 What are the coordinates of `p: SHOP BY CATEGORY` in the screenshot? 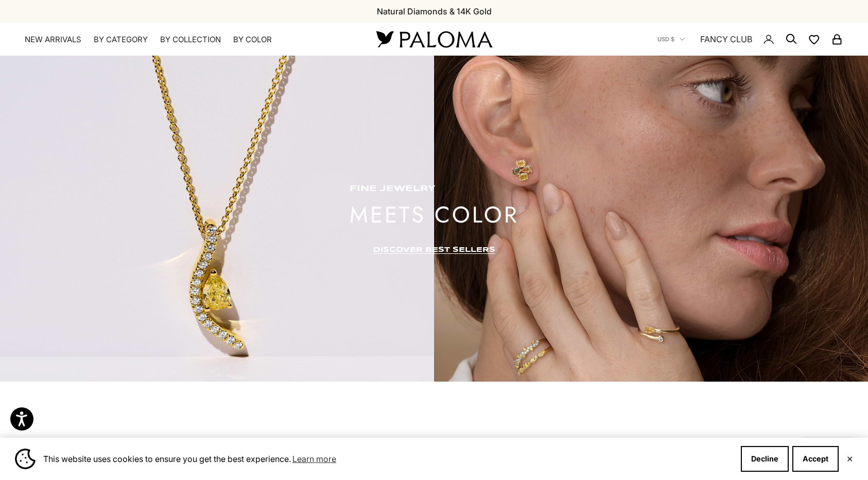 It's located at (434, 445).